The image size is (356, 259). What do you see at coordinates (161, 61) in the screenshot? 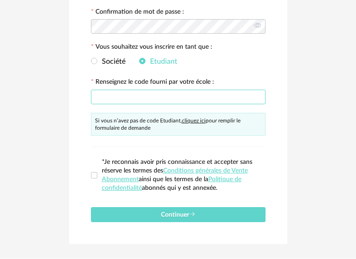
I see `span: Etudiant` at bounding box center [161, 61].